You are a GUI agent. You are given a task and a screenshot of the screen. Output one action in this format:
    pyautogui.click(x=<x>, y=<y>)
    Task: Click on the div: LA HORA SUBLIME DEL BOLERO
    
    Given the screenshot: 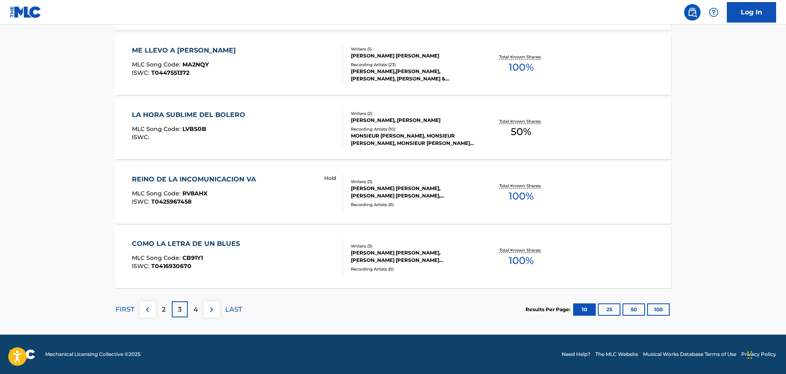 What is the action you would take?
    pyautogui.click(x=191, y=115)
    